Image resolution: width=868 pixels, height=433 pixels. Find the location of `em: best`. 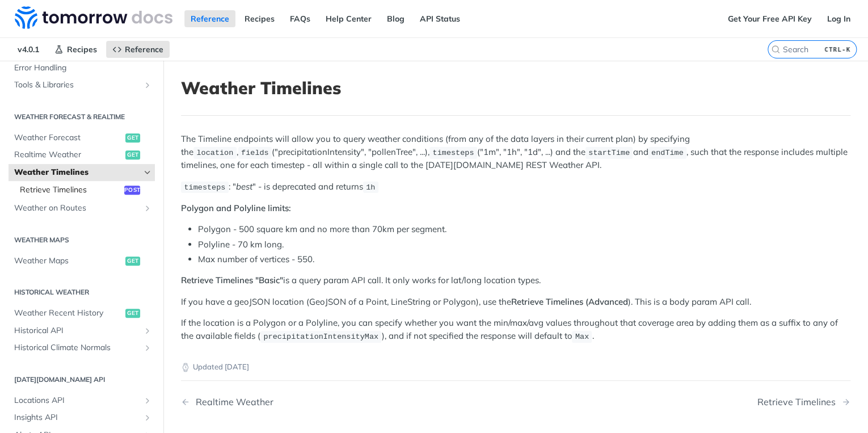

em: best is located at coordinates (244, 186).